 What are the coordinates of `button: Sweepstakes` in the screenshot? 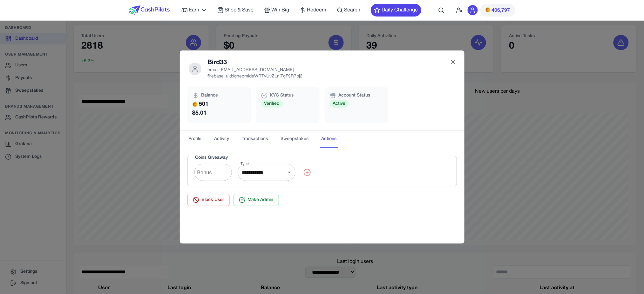 It's located at (295, 140).